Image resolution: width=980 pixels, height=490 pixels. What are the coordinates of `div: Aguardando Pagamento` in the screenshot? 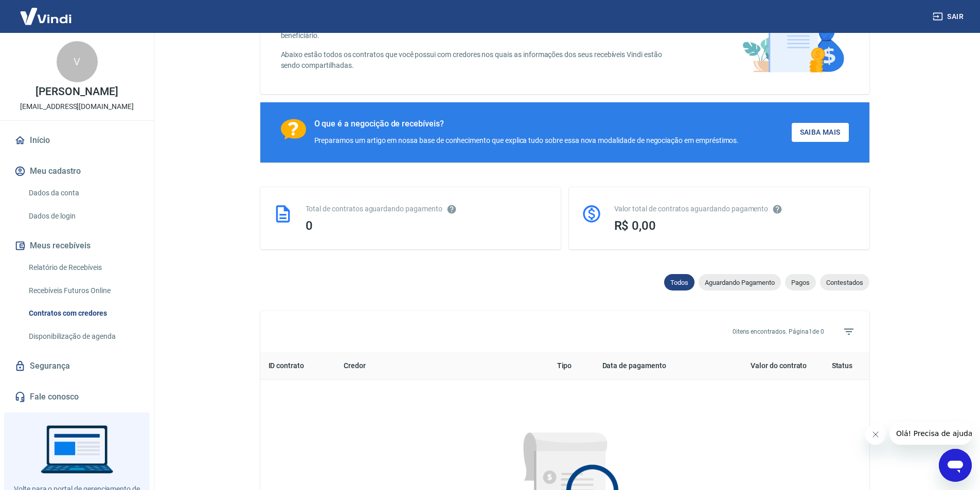 It's located at (739, 282).